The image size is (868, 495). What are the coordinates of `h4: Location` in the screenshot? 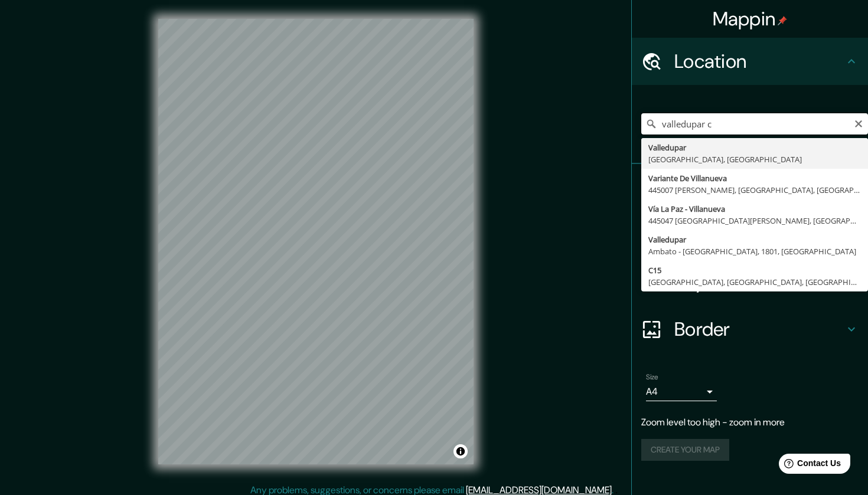 It's located at (759, 61).